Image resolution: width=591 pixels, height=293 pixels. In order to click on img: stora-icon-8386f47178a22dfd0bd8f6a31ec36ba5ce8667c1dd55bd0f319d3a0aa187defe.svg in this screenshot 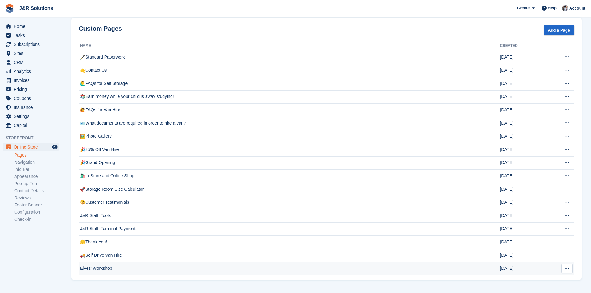, I will do `click(10, 8)`.